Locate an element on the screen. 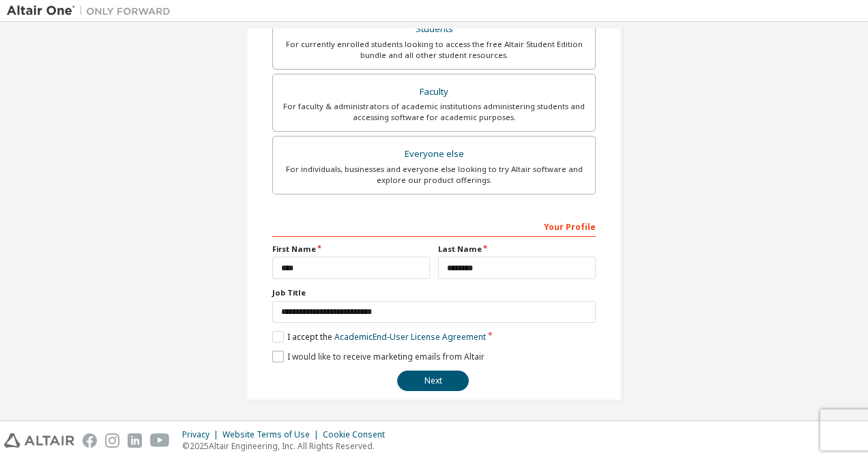 The image size is (868, 460). a: Academic End-User License Agreement is located at coordinates (410, 337).